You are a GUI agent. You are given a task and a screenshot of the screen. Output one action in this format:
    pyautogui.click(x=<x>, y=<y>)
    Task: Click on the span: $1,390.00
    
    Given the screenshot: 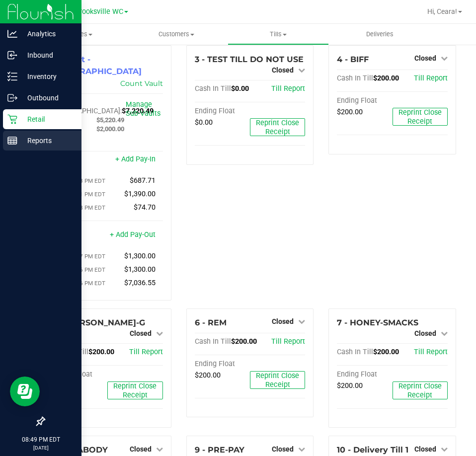 What is the action you would take?
    pyautogui.click(x=140, y=194)
    